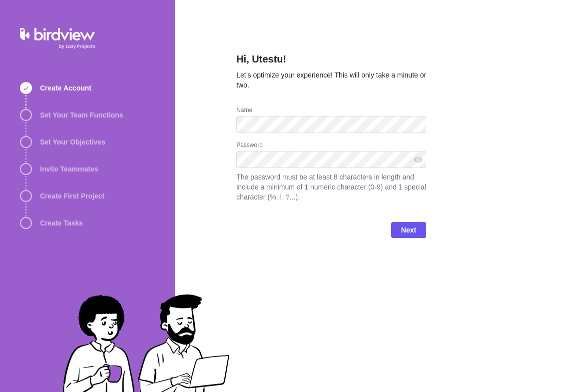 This screenshot has width=576, height=392. Describe the element at coordinates (81, 115) in the screenshot. I see `span: Set Your Team Functions` at that location.